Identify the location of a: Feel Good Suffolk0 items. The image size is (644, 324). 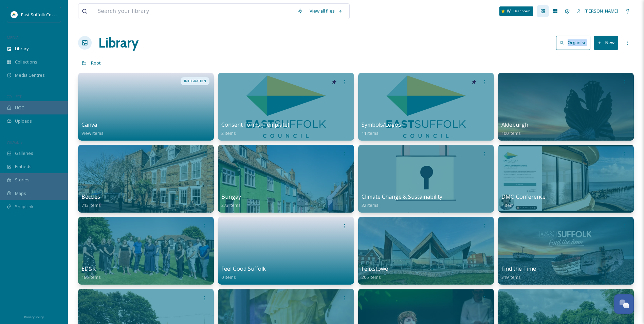
(244, 273).